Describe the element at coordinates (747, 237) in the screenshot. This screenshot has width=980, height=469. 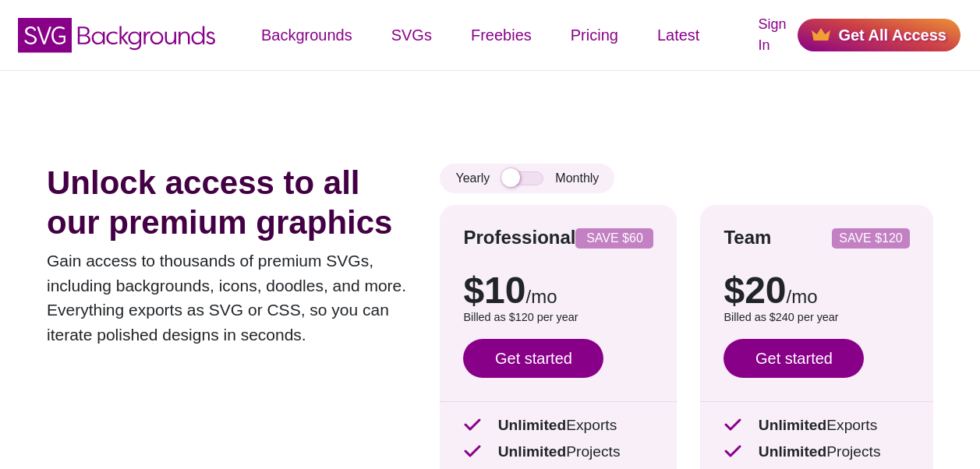
I see `strong: Team` at that location.